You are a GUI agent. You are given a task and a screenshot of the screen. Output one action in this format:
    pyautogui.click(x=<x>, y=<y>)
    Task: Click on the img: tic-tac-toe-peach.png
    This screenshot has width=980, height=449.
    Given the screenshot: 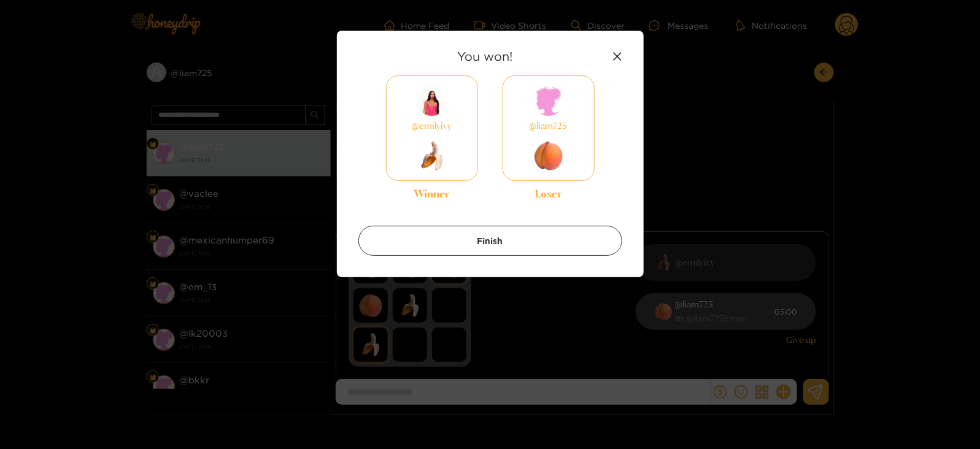 What is the action you would take?
    pyautogui.click(x=549, y=156)
    